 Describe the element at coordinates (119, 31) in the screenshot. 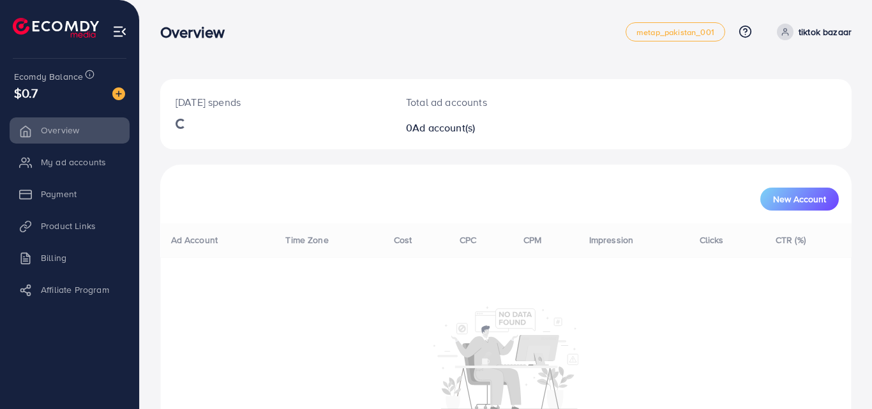

I see `img: menu` at that location.